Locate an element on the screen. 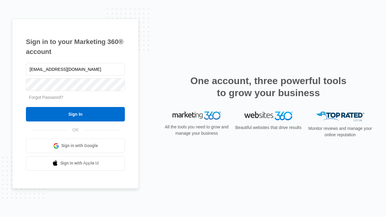 The width and height of the screenshot is (386, 217). a: Sign in with Apple Id is located at coordinates (75, 164).